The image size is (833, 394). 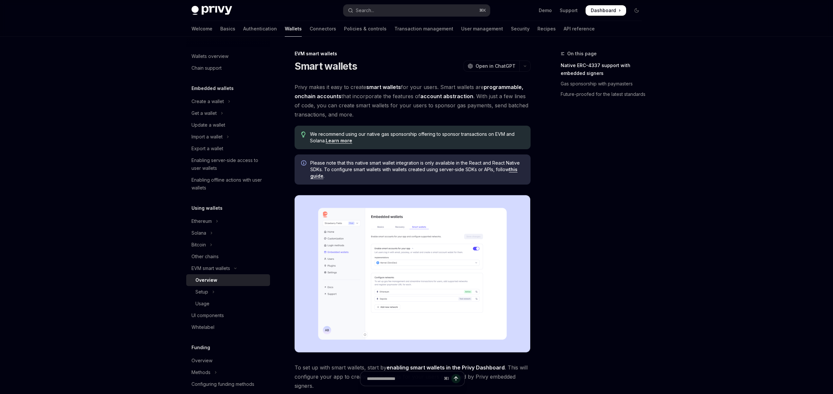 What do you see at coordinates (228, 164) in the screenshot?
I see `a: Enabling server-side access to user wallets` at bounding box center [228, 164].